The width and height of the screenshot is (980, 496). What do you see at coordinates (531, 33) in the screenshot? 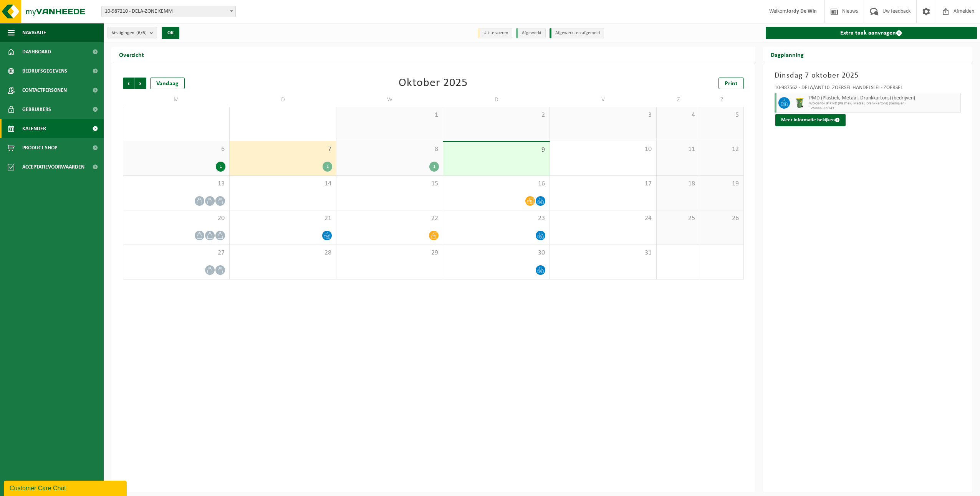
I see `li: Afgewerkt` at bounding box center [531, 33].